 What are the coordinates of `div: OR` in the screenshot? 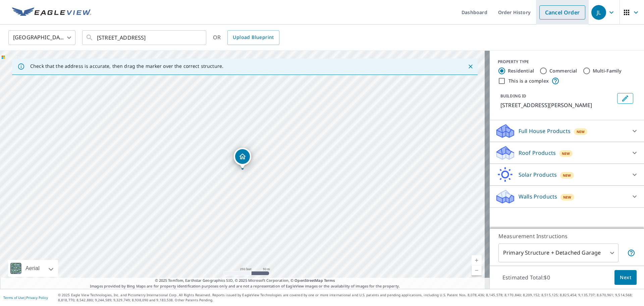 It's located at (246, 37).